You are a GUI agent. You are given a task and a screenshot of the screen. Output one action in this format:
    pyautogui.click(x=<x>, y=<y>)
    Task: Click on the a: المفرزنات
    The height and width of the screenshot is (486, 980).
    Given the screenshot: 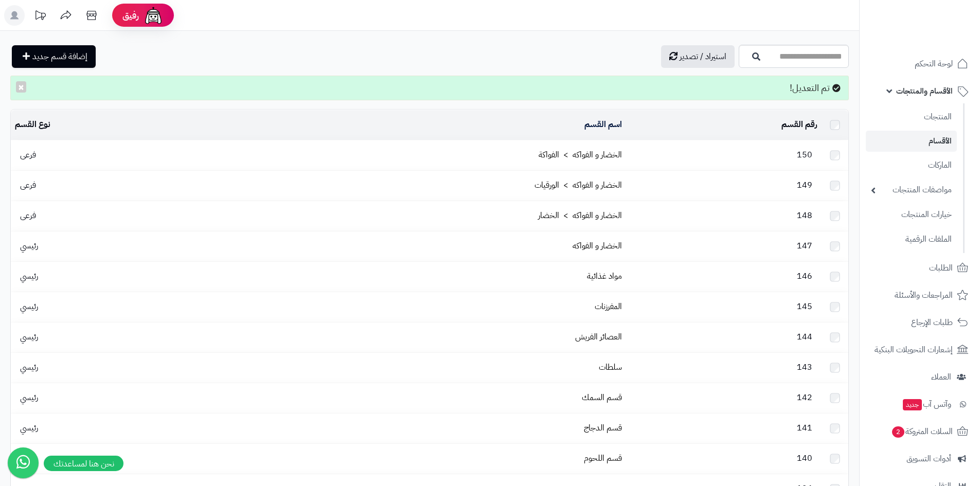 What is the action you would take?
    pyautogui.click(x=608, y=306)
    